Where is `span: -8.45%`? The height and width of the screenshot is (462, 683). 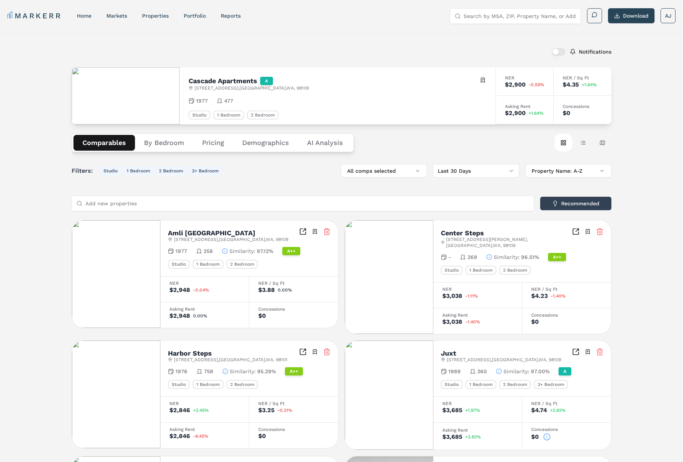 span: -8.45% is located at coordinates (201, 436).